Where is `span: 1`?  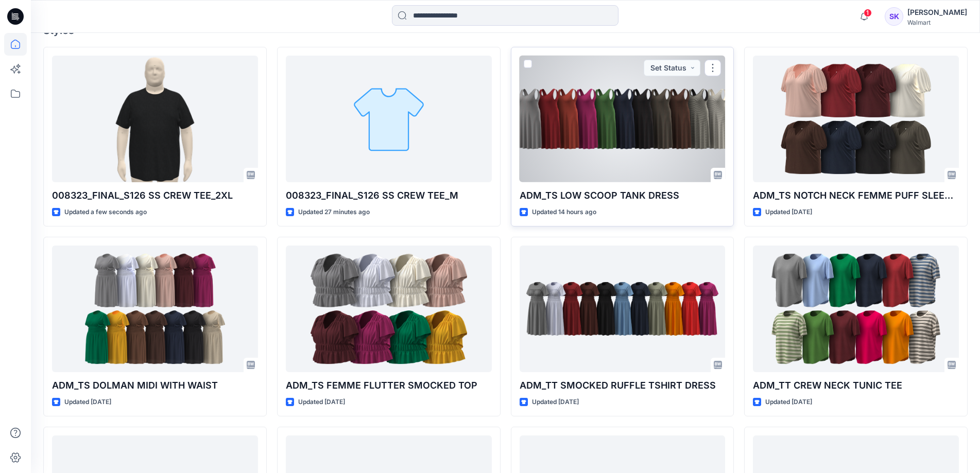
span: 1 is located at coordinates (867, 13).